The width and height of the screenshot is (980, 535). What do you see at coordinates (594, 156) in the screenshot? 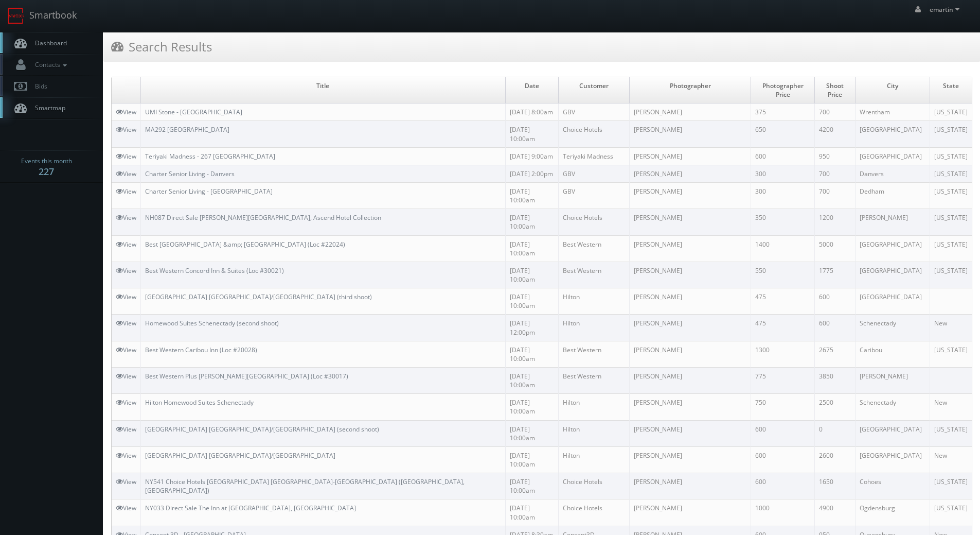
I see `td: Teriyaki Madness` at bounding box center [594, 156].